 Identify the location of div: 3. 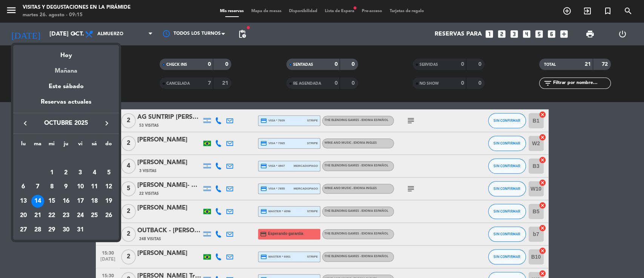
(80, 173).